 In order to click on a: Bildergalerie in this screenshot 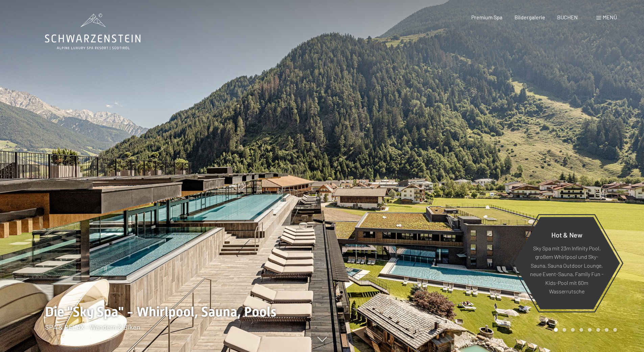, I will do `click(530, 17)`.